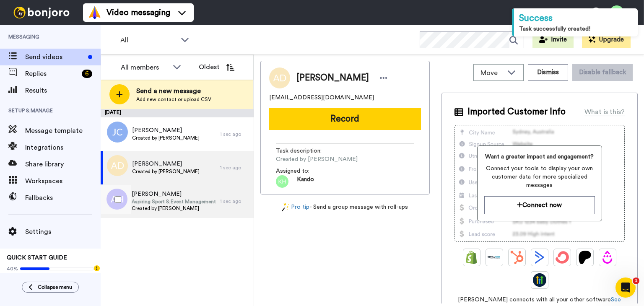  I want to click on span: Send videos, so click(55, 57).